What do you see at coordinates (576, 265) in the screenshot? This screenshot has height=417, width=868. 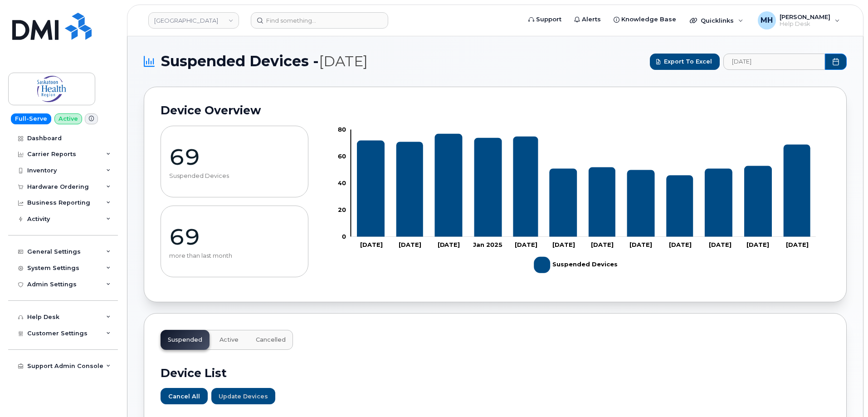 I see `g: Legend` at bounding box center [576, 265].